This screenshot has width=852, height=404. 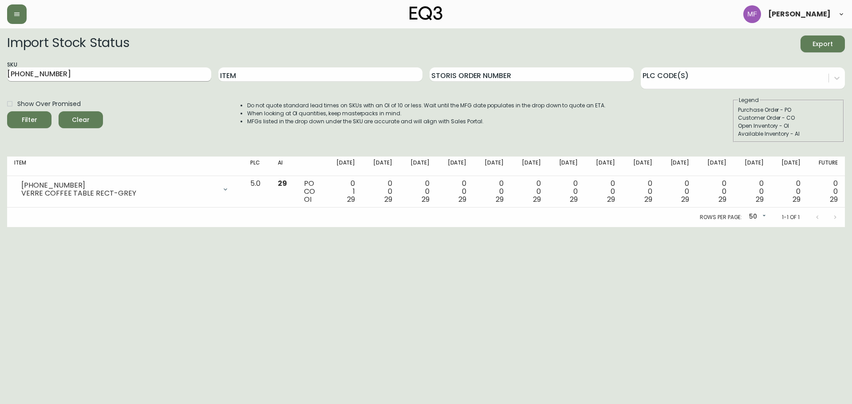 What do you see at coordinates (788, 110) in the screenshot?
I see `div: Purchase Order - PO` at bounding box center [788, 110].